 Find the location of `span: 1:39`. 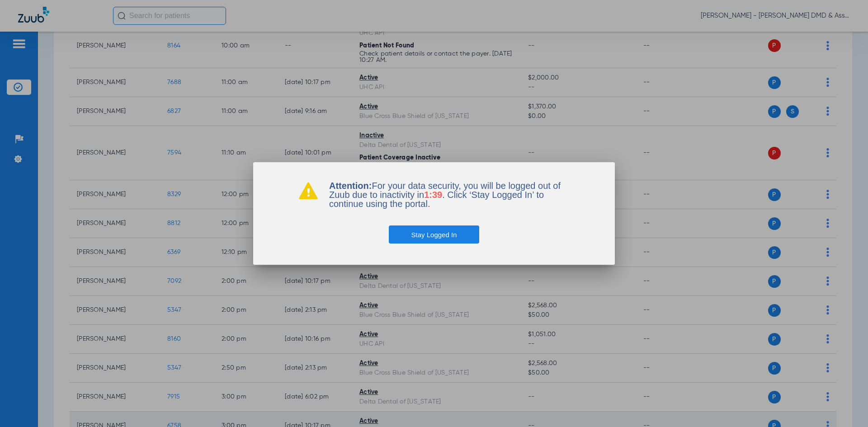

span: 1:39 is located at coordinates (433, 194).